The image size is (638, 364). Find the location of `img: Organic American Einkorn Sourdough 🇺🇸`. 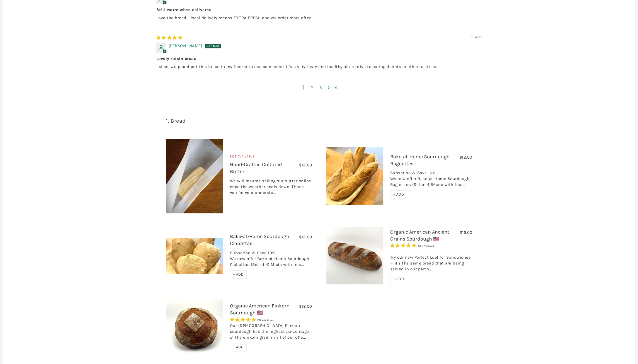

img: Organic American Einkorn Sourdough 🇺🇸 is located at coordinates (194, 327).